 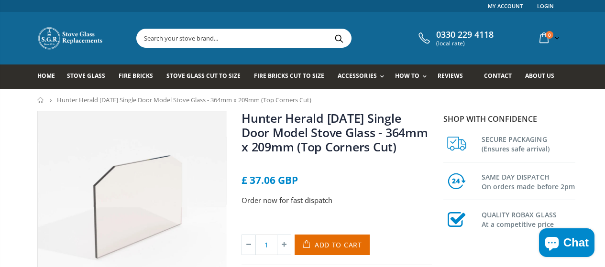 I want to click on span: (local rate), so click(x=465, y=44).